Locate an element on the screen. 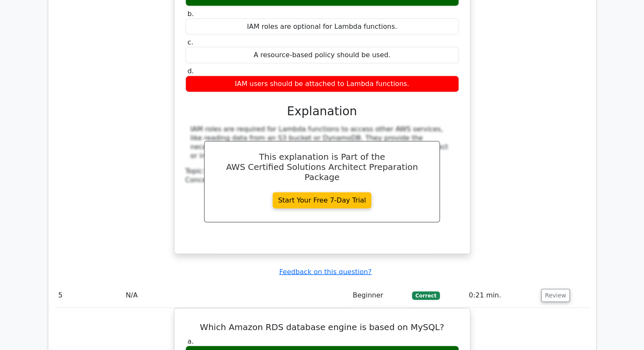 The image size is (644, 350). span: c. is located at coordinates (190, 42).